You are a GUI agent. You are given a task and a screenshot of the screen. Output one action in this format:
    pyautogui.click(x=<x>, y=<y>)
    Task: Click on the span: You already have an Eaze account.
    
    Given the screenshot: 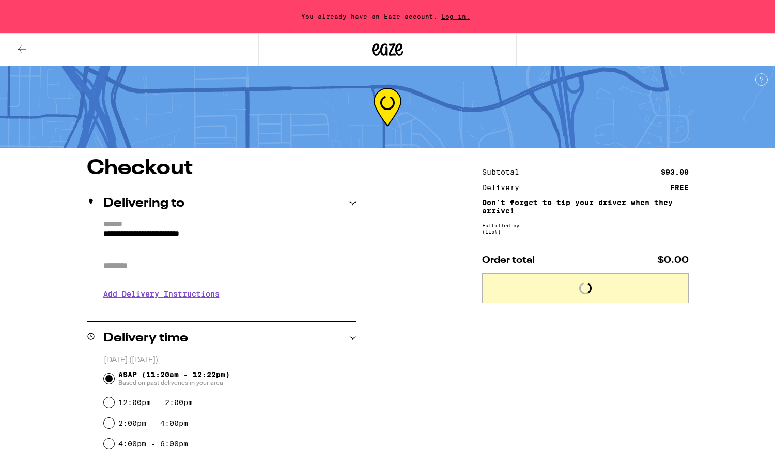 What is the action you would take?
    pyautogui.click(x=369, y=16)
    